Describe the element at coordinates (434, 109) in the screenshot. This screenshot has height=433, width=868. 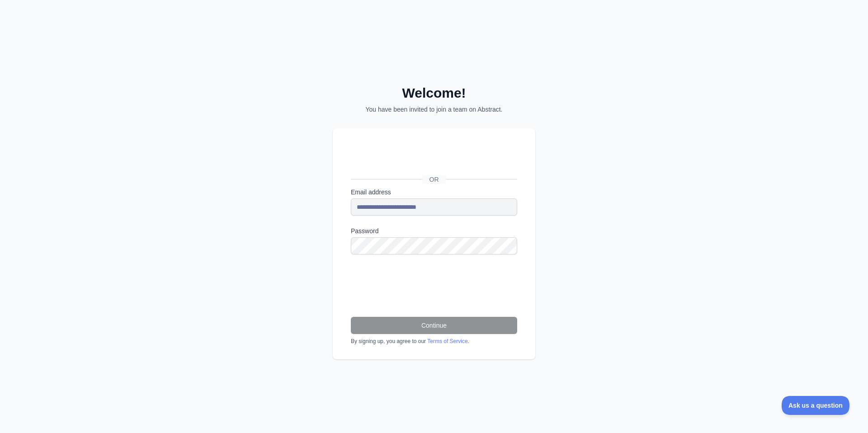
I see `p: You have been invited to join a team on Abstract.` at that location.